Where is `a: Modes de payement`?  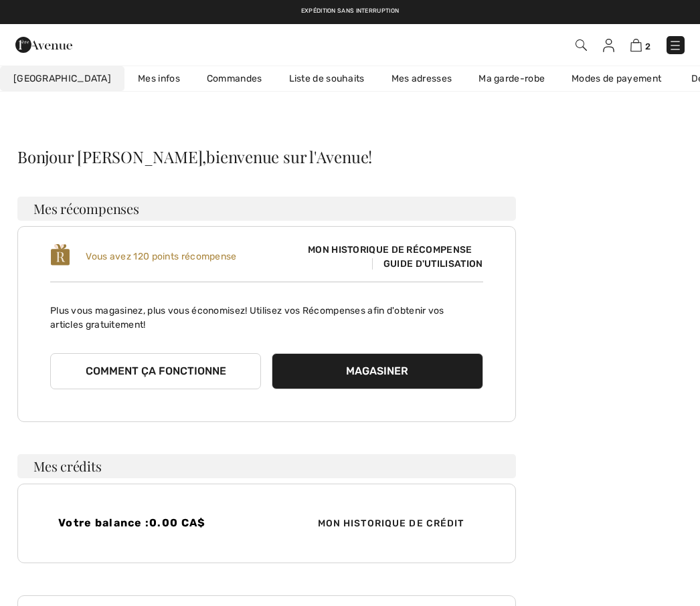
a: Modes de payement is located at coordinates (616, 78).